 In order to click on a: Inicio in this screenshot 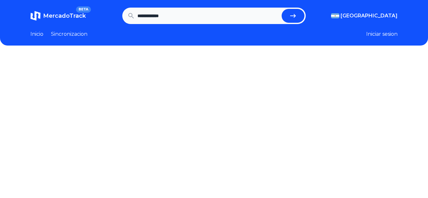, I will do `click(37, 34)`.